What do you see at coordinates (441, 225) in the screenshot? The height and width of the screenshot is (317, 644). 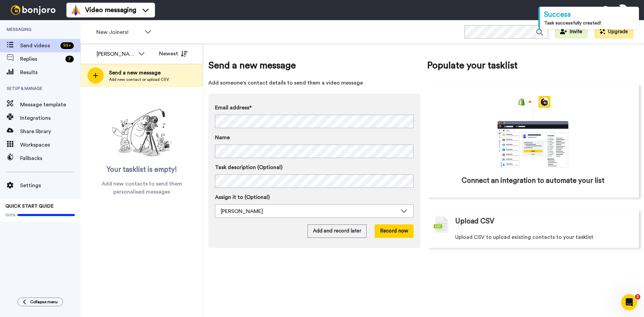 I see `img: csv-grey.png` at bounding box center [441, 225].